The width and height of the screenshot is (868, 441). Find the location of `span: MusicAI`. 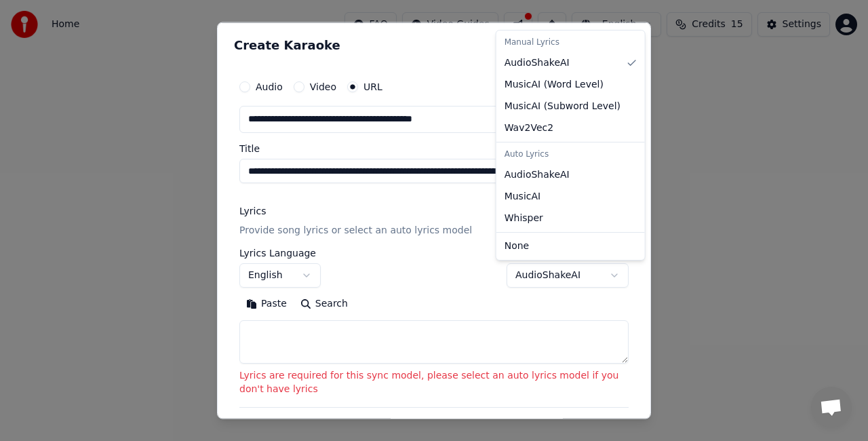

span: MusicAI is located at coordinates (523, 196).